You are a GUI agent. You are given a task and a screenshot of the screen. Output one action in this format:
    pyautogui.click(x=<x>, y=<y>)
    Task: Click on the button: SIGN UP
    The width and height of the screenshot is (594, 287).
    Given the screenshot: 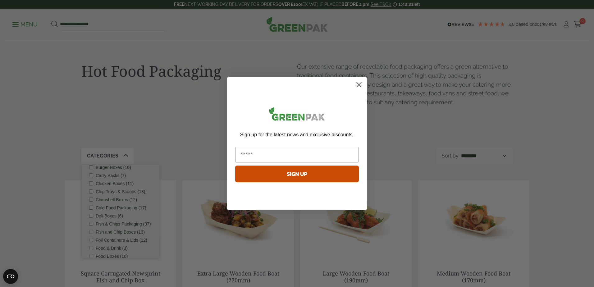 What is the action you would take?
    pyautogui.click(x=297, y=174)
    